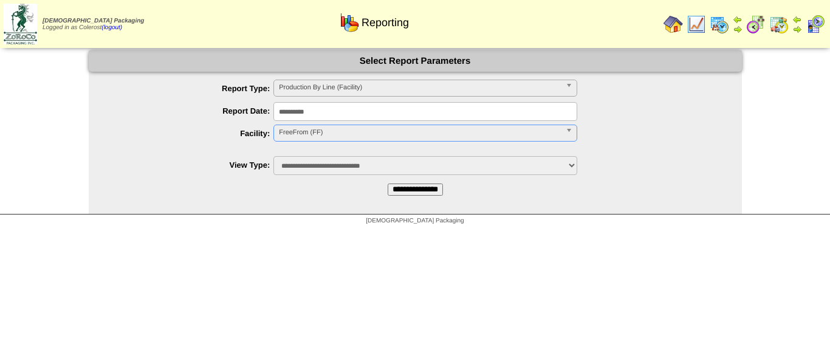 The height and width of the screenshot is (364, 830). Describe the element at coordinates (756, 24) in the screenshot. I see `img: calendarblend.gif` at that location.